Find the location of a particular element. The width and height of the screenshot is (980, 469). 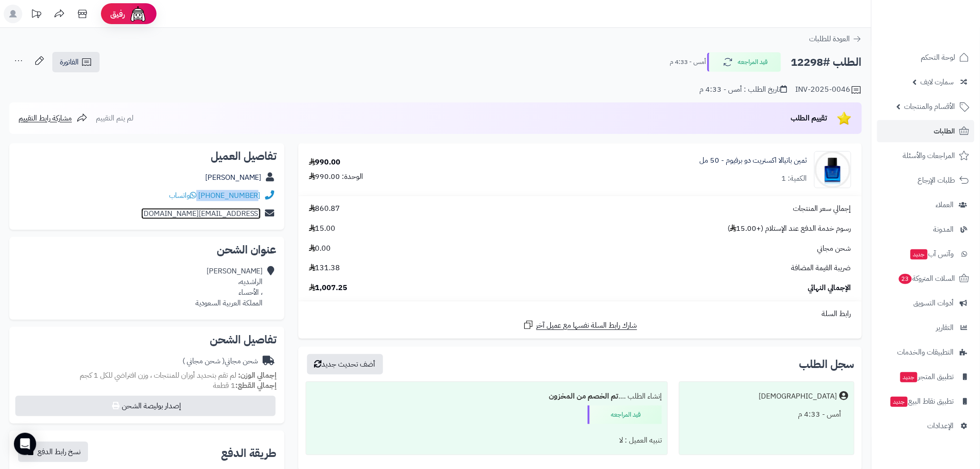

span: تطبيق المتجر is located at coordinates (927, 376).